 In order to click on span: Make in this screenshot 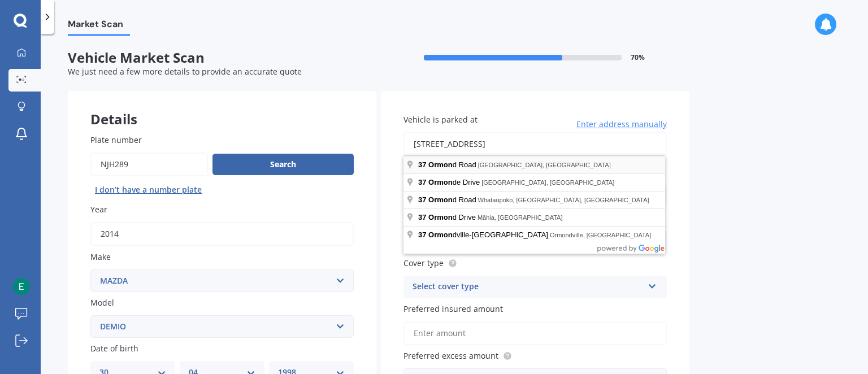, I will do `click(101, 257)`.